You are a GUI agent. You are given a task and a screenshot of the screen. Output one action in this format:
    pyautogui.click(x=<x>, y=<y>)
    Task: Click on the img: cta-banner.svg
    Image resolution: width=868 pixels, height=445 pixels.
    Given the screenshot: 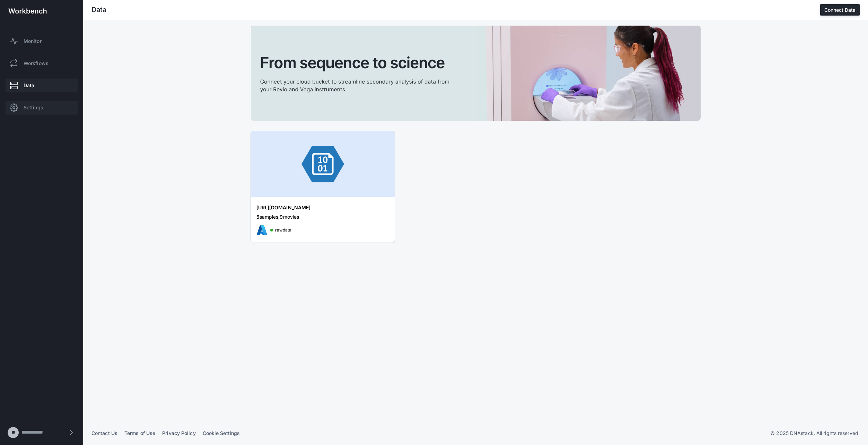 What is the action you would take?
    pyautogui.click(x=476, y=73)
    